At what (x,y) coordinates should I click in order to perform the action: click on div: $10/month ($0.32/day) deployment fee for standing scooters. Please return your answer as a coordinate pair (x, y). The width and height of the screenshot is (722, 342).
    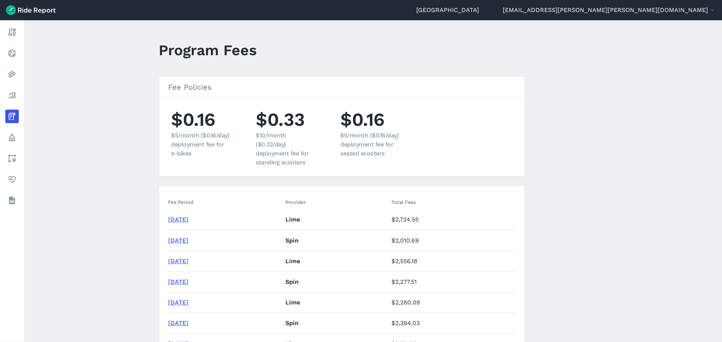
    Looking at the image, I should click on (286, 149).